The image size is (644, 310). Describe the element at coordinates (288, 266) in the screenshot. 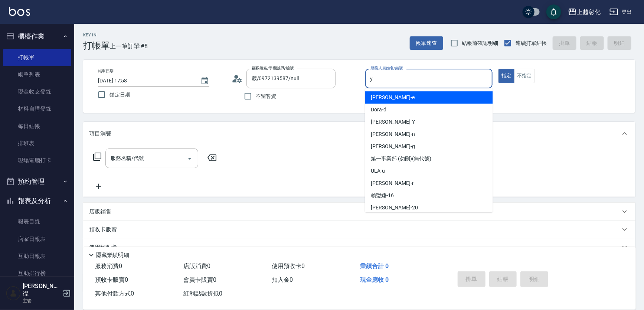

I see `span: 使用預收卡 0` at that location.